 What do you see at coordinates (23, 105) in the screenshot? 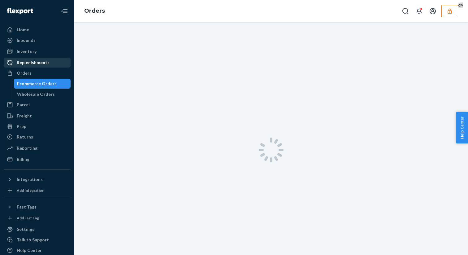
I see `div: Parcel` at bounding box center [23, 105].